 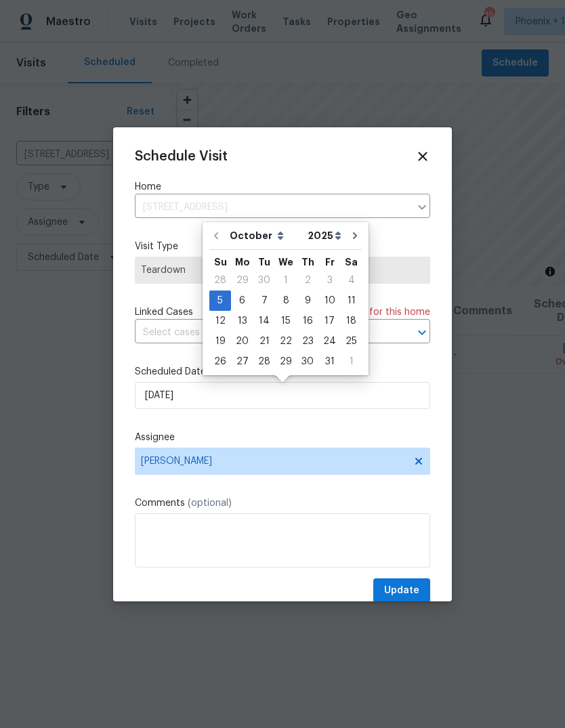 What do you see at coordinates (286, 341) in the screenshot?
I see `div: 22` at bounding box center [286, 341].